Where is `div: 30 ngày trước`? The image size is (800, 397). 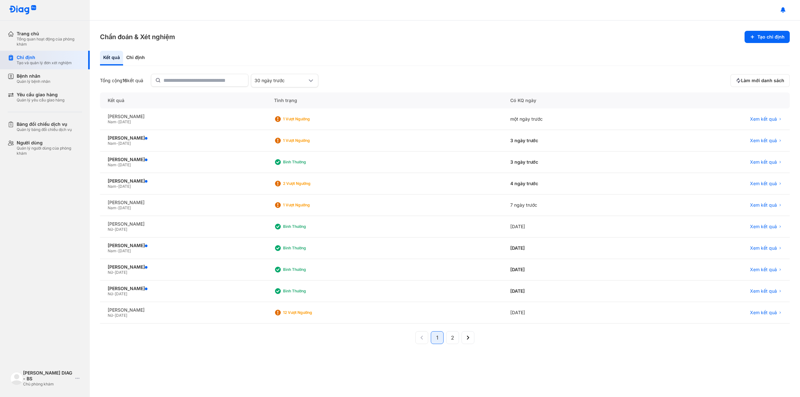
div: 30 ngày trước is located at coordinates (281, 80).